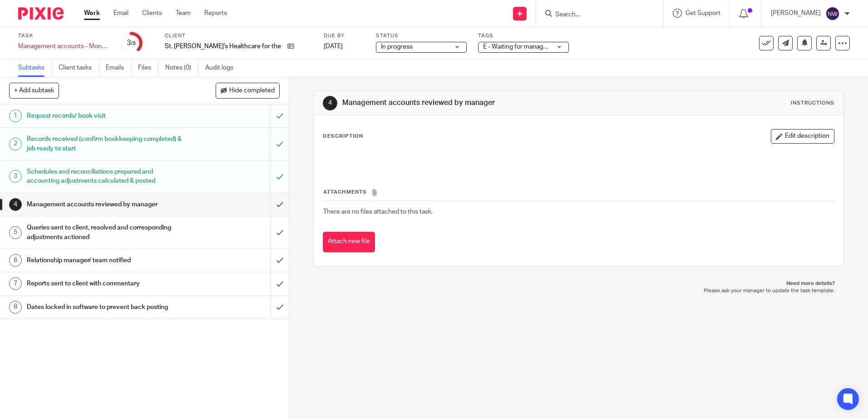 The height and width of the screenshot is (419, 868). Describe the element at coordinates (16, 144) in the screenshot. I see `div: 2` at that location.